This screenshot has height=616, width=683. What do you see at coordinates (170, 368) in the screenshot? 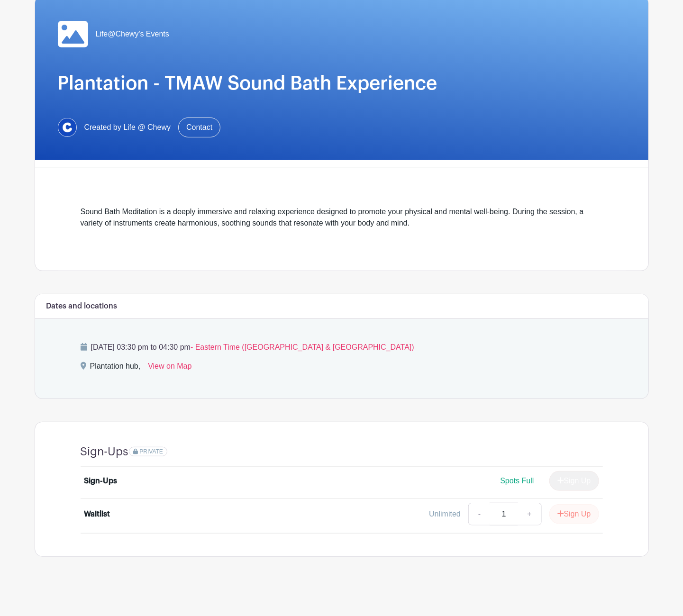
I see `a: View on Map` at bounding box center [170, 368].